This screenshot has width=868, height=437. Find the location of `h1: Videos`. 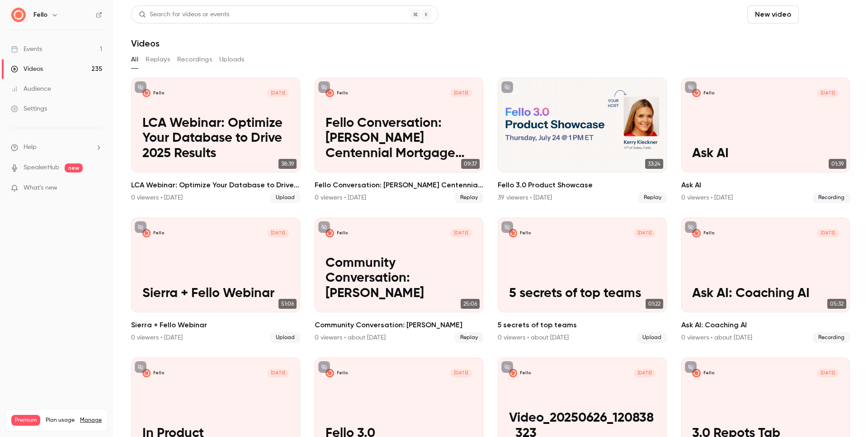

h1: Videos is located at coordinates (145, 43).